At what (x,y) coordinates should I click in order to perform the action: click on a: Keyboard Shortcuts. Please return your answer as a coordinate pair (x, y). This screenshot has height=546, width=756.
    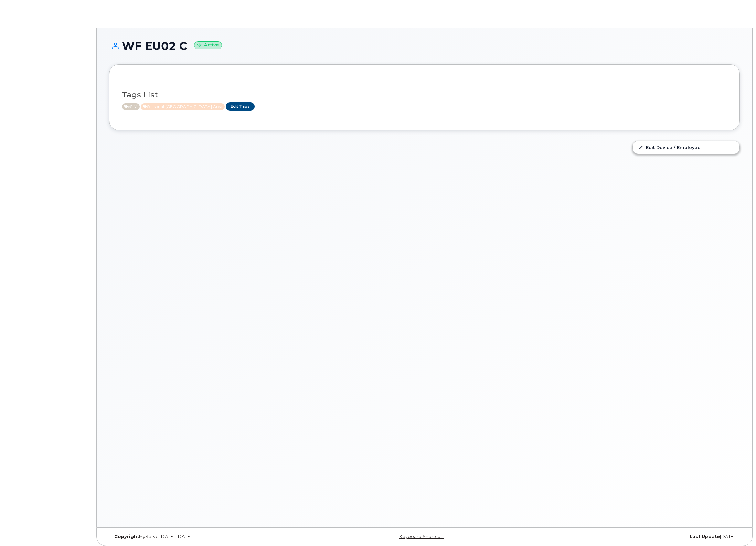
    Looking at the image, I should click on (421, 537).